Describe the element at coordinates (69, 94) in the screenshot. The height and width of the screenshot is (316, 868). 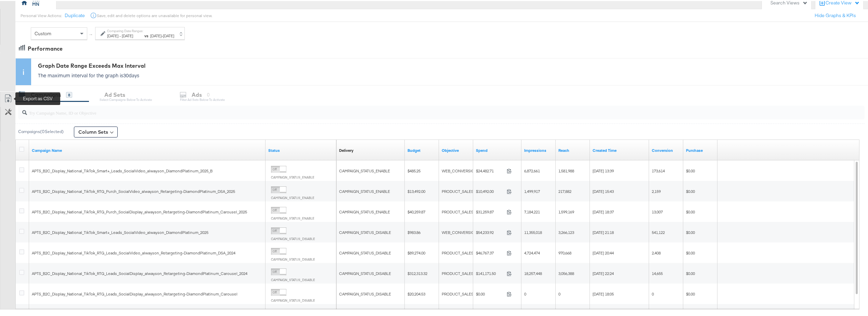
I see `div: 8` at that location.